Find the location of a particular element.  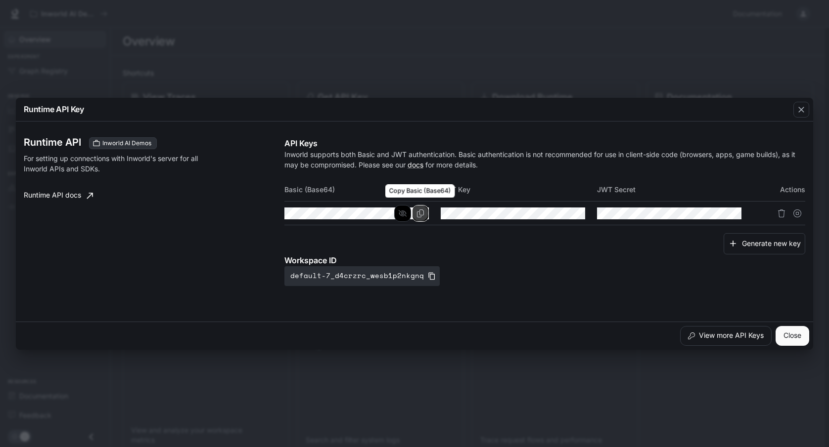

th: Basic (Base64) is located at coordinates (362, 190).